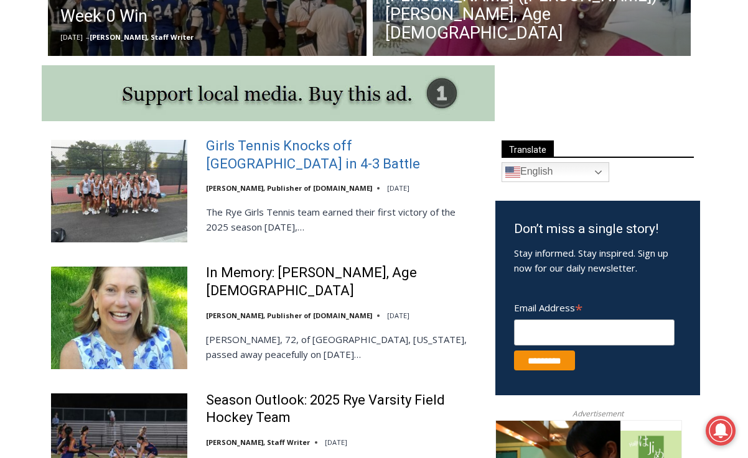 This screenshot has width=748, height=458. What do you see at coordinates (598, 414) in the screenshot?
I see `span: Advertisement` at bounding box center [598, 414].